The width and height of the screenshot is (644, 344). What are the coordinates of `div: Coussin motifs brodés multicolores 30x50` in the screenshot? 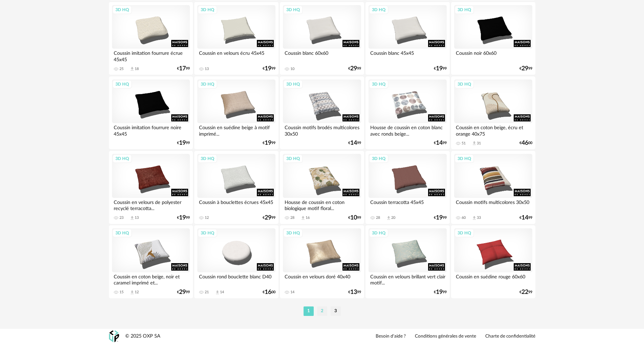 It's located at (322, 130).